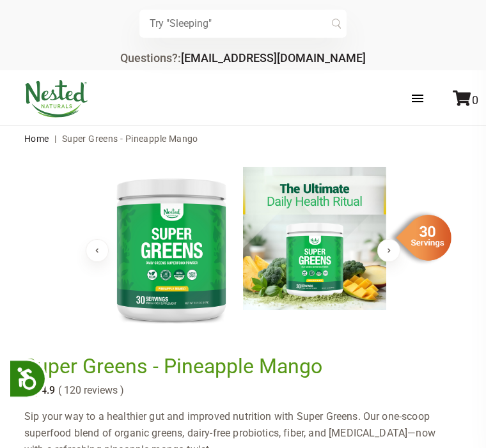 This screenshot has height=448, width=486. I want to click on input: Try "Sleeping", so click(243, 24).